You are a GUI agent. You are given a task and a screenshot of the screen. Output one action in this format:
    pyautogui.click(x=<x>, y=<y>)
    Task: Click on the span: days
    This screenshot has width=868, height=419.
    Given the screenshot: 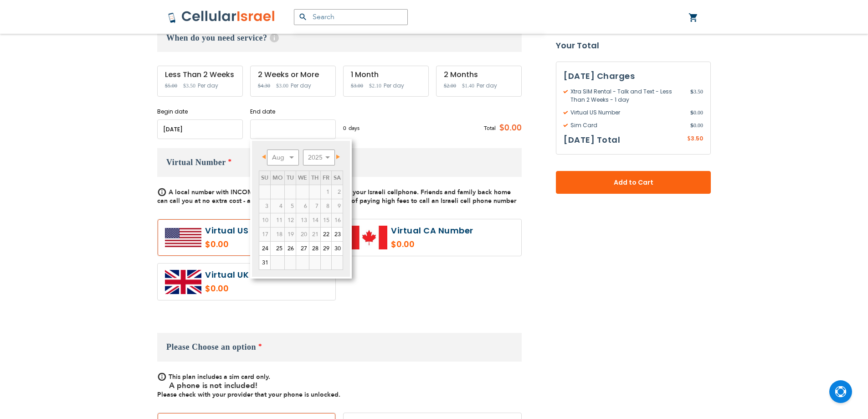 What is the action you would take?
    pyautogui.click(x=354, y=128)
    